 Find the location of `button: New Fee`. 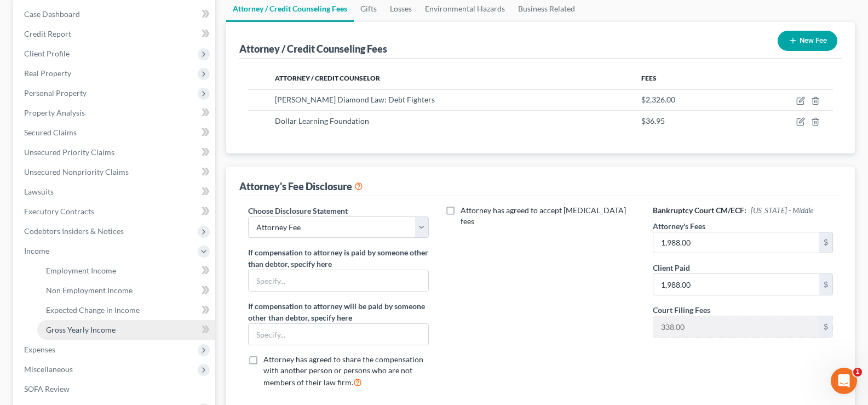

button: New Fee is located at coordinates (808, 41).